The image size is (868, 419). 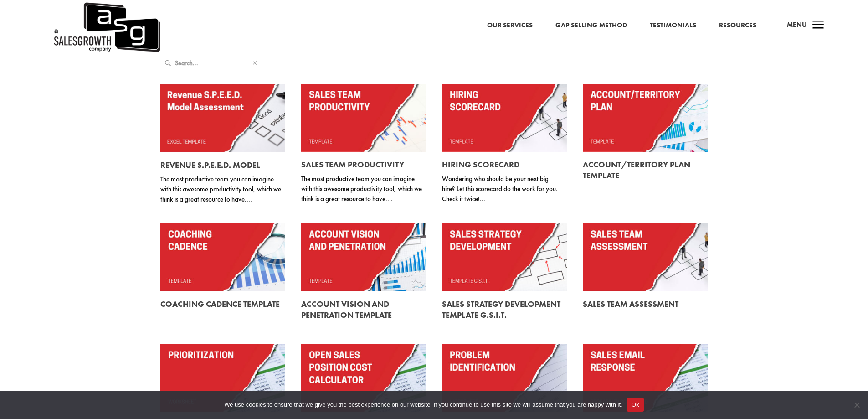 What do you see at coordinates (212, 63) in the screenshot?
I see `input: Search...` at bounding box center [212, 63].